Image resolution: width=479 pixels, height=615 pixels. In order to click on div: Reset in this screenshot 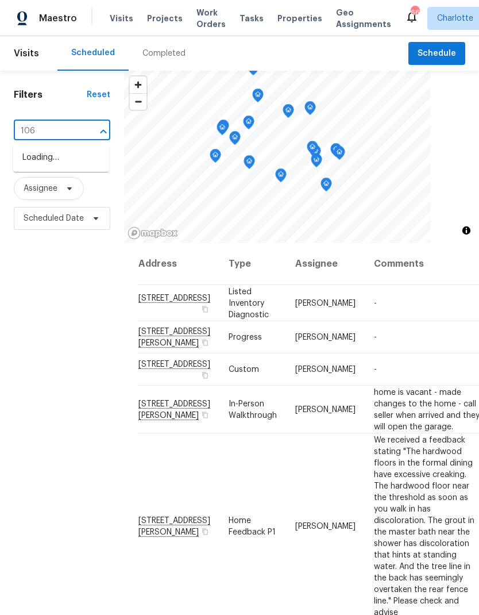, I will do `click(98, 95)`.